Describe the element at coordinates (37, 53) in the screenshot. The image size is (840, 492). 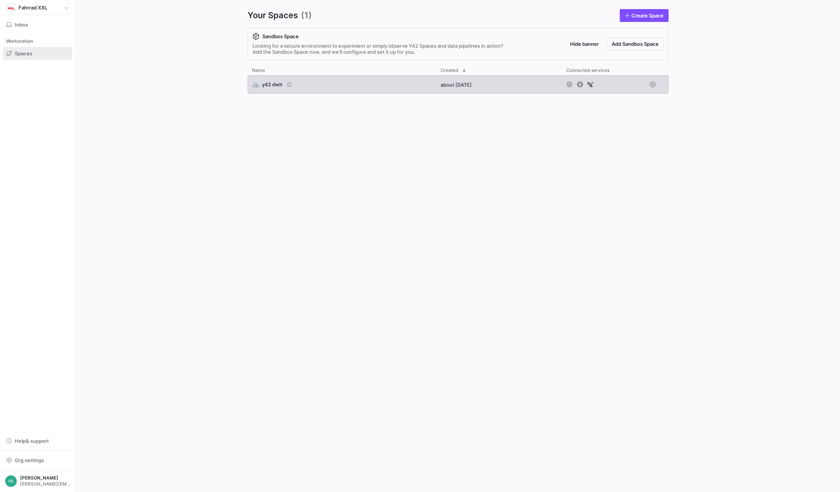
I see `a: Spaces` at that location.